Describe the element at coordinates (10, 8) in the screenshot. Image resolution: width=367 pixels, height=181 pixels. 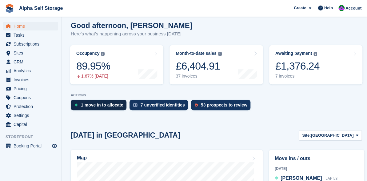
I see `img: stora-icon-8386f47178a22dfd0bd8f6a31ec36ba5ce8667c1dd55bd0f319d3a0aa187defe.svg` at that location.